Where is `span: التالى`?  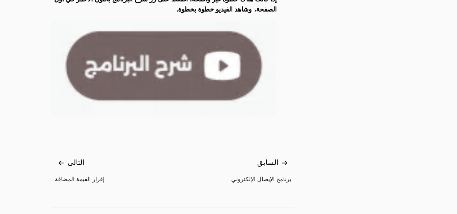
span: التالى is located at coordinates (80, 163).